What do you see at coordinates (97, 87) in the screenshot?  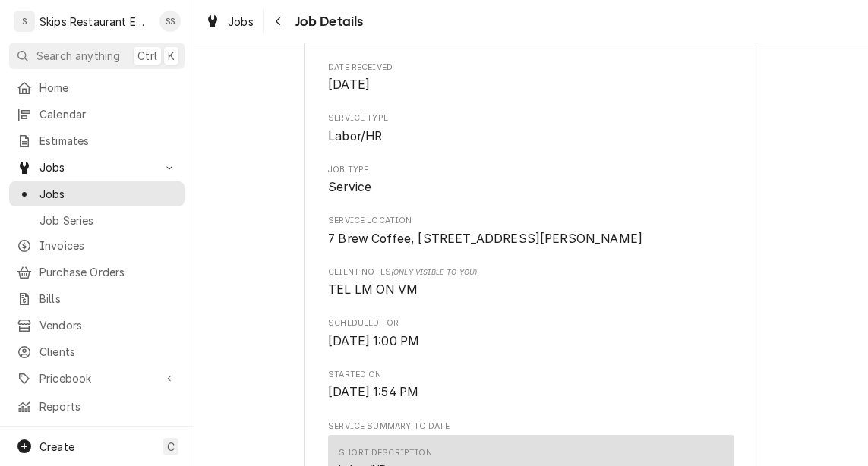 I see `a: Home` at bounding box center [97, 87].